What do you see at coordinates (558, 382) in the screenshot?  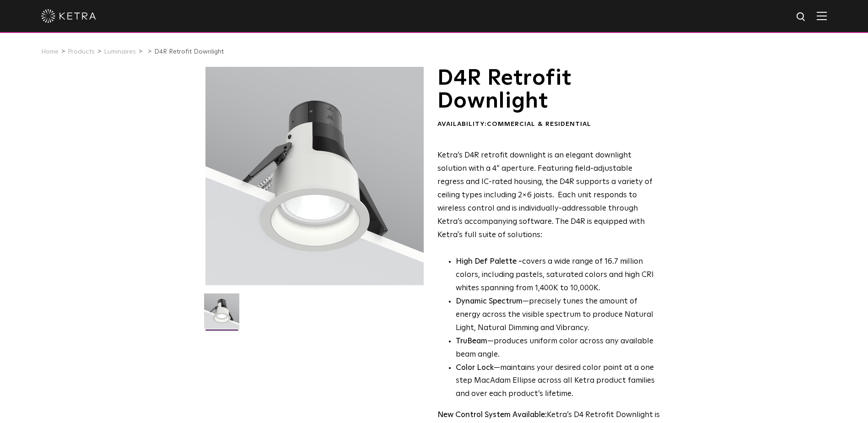 I see `li: —maintains your desired color point at a one step MacAdam Ellipse across all Ketra product famili...` at bounding box center [558, 382].